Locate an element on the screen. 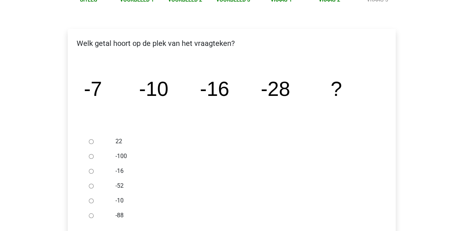 The height and width of the screenshot is (231, 463). p: Welk getal hoort op de plek van het vraagteken? is located at coordinates (232, 43).